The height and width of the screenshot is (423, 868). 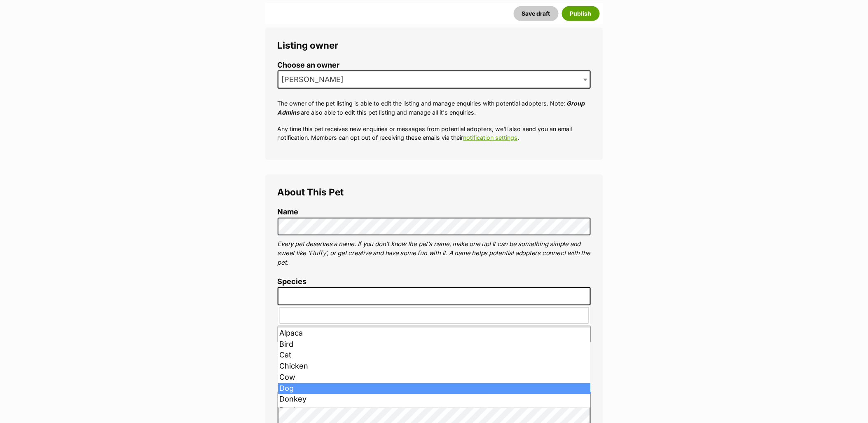 I want to click on em: Group Admins, so click(x=432, y=108).